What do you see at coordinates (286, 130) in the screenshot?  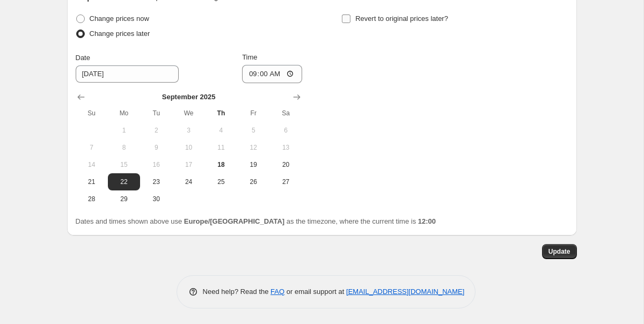 I see `span: 6` at bounding box center [286, 130].